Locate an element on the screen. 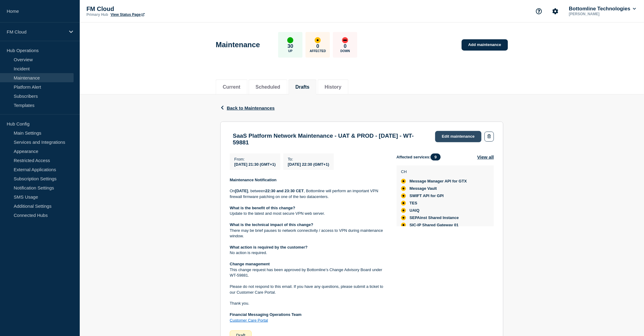 This screenshot has width=644, height=336. span: Back to Maintenances is located at coordinates (251, 108).